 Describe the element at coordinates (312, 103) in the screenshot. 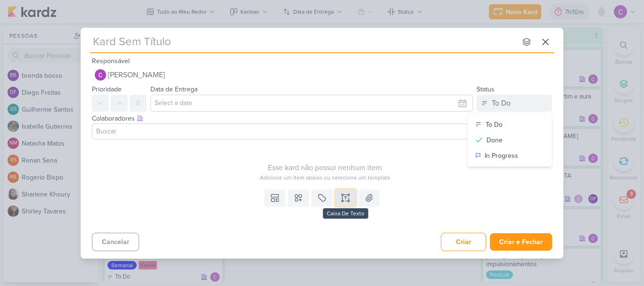

I see `input: Select a date` at that location.